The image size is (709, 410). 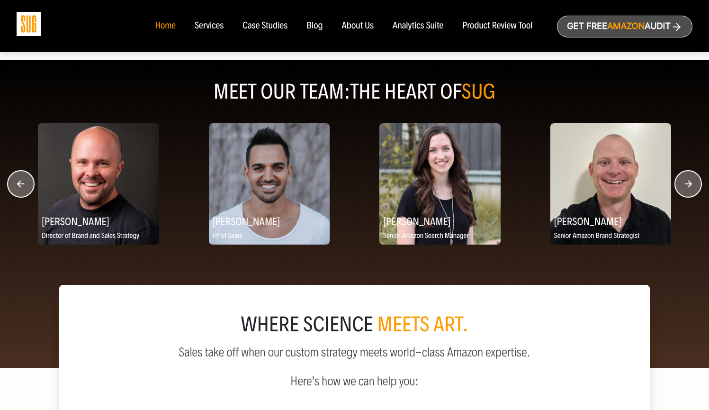 I want to click on a: Case Studies, so click(x=265, y=26).